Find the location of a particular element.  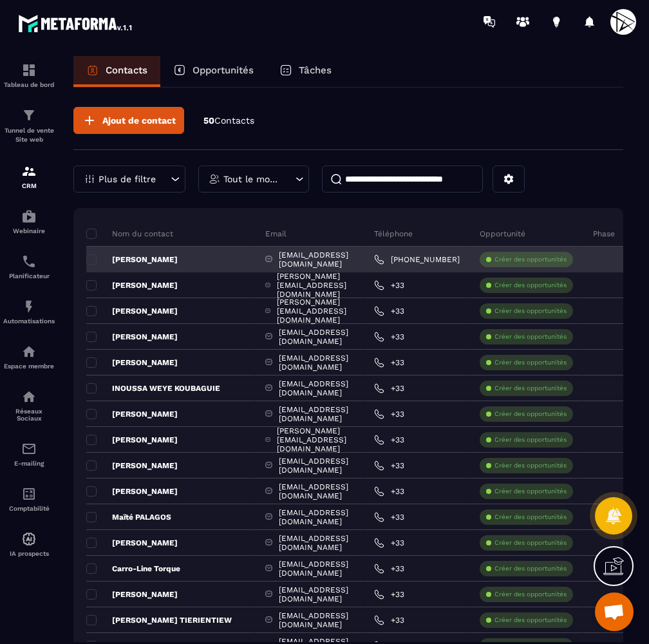

p: Tâches is located at coordinates (315, 70).